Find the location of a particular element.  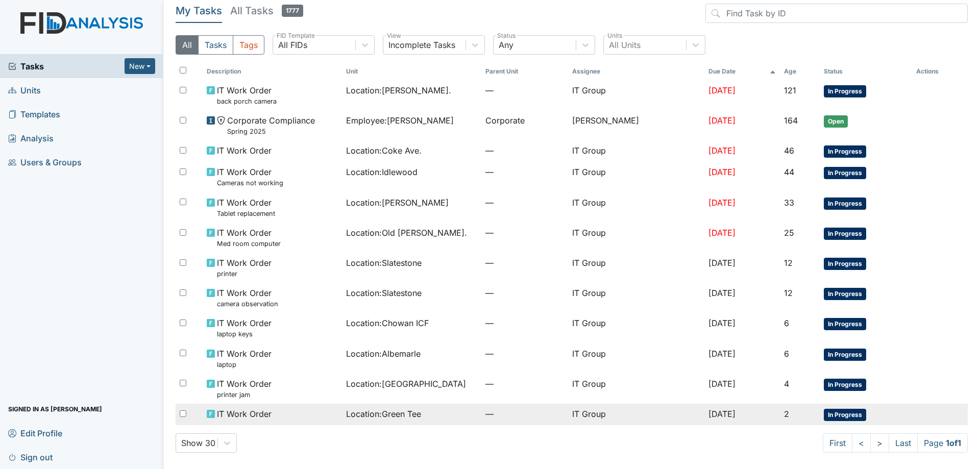

span: Analysis is located at coordinates (31, 138).